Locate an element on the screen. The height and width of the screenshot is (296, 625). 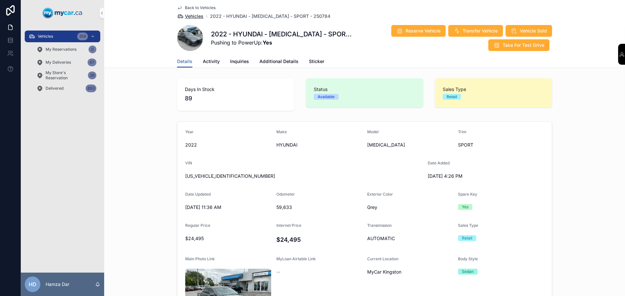
span: Date Added is located at coordinates (438, 163).